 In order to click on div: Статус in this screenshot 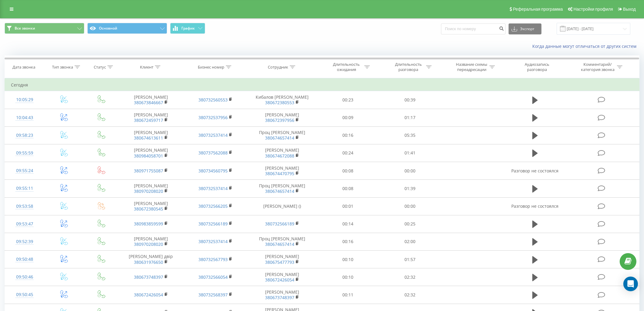, I will do `click(100, 67)`.